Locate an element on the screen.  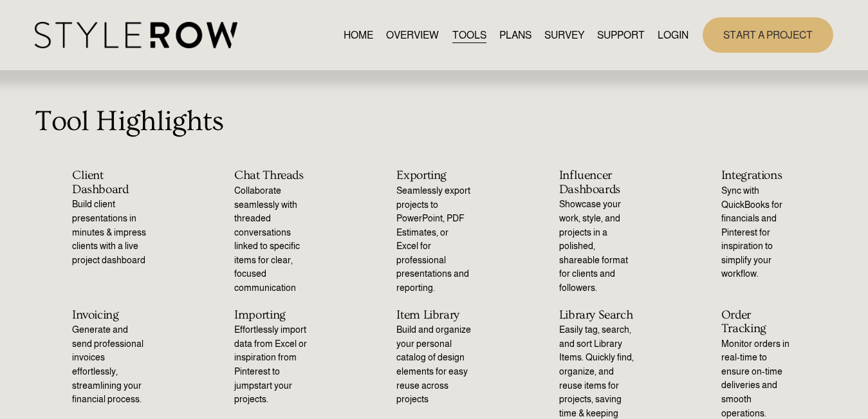
p: Showcase your work, style, and projects in a polished, shareable format for clients and followers. is located at coordinates (596, 246).